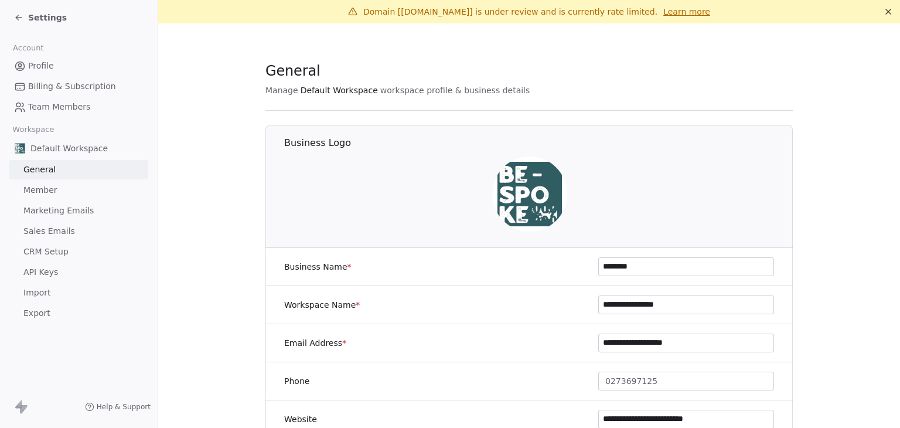 The height and width of the screenshot is (428, 900). Describe the element at coordinates (47, 18) in the screenshot. I see `span: Settings` at that location.